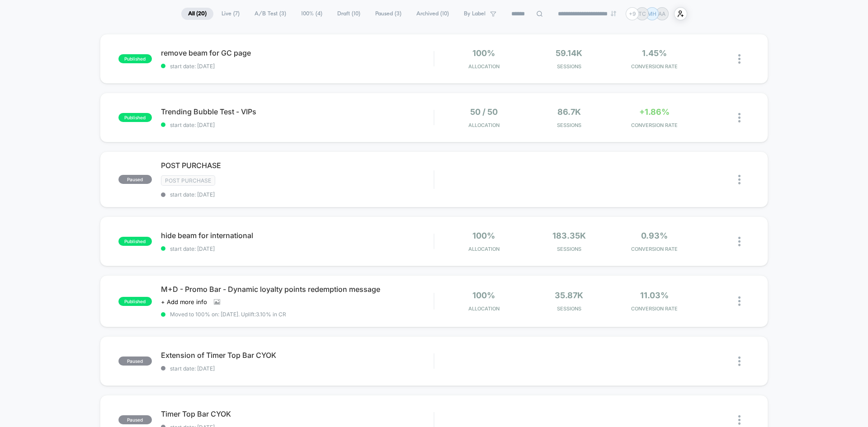 The image size is (868, 427). Describe the element at coordinates (662, 13) in the screenshot. I see `p: AA` at that location.